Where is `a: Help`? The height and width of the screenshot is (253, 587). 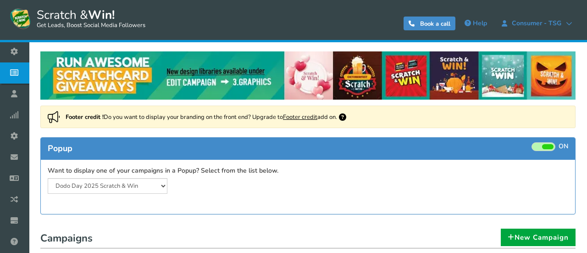
a: Help is located at coordinates (476, 23).